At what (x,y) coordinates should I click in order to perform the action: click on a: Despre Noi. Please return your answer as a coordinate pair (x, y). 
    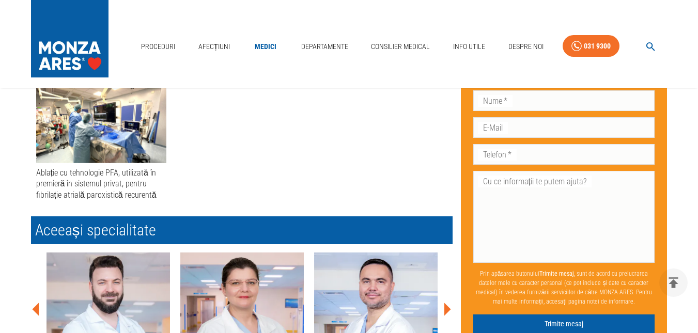
    Looking at the image, I should click on (526, 47).